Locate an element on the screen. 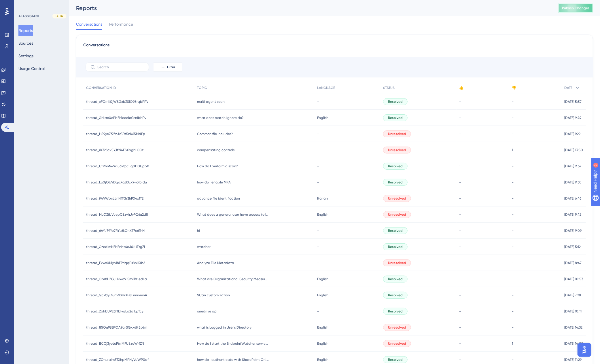  div: AI ASSISTANT is located at coordinates (29, 16).